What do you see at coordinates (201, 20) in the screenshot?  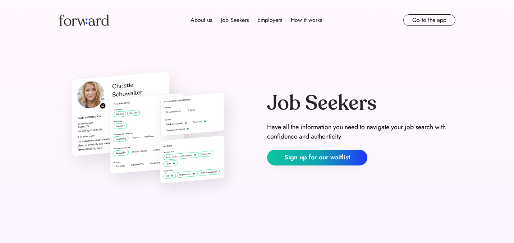 I see `div: About us` at bounding box center [201, 20].